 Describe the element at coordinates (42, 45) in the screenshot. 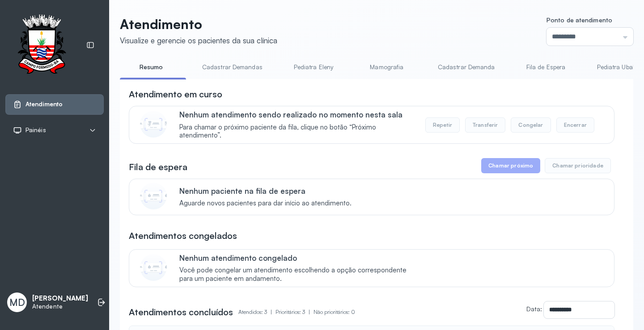

I see `img: Logotipo do estabelecimento` at that location.